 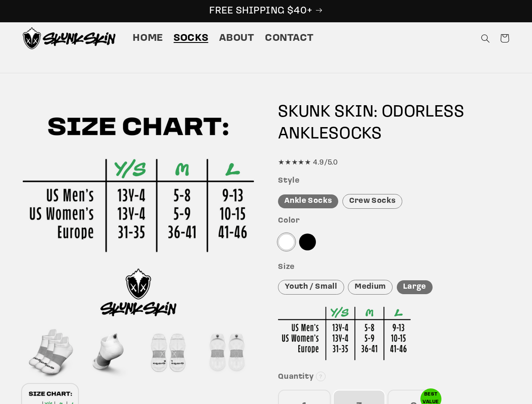 What do you see at coordinates (236, 39) in the screenshot?
I see `a: About` at bounding box center [236, 39].